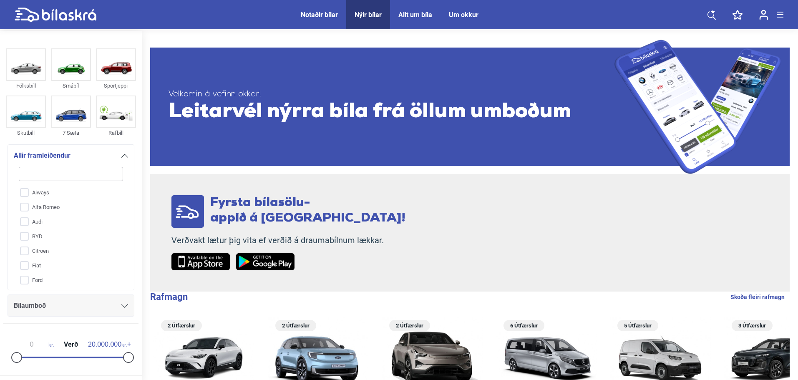  I want to click on a: Velkomin á vefinn okkar!Leitarvél nýrra bíla frá öllum umboðum, so click(469, 107).